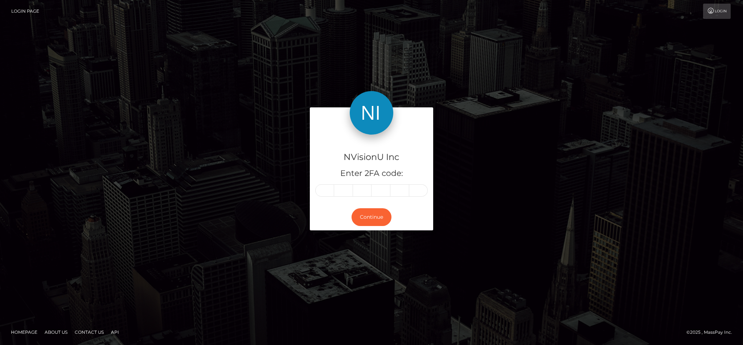 The height and width of the screenshot is (345, 743). I want to click on div: © 2025 , MassPay Inc., so click(712, 332).